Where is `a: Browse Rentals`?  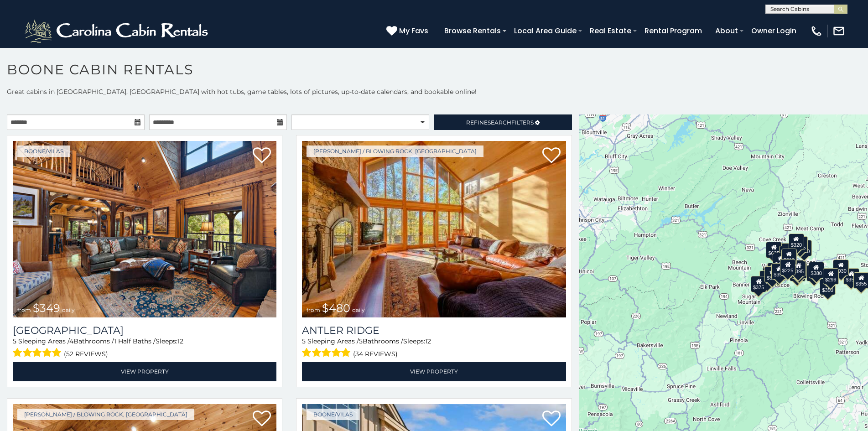
a: Browse Rentals is located at coordinates (473, 31).